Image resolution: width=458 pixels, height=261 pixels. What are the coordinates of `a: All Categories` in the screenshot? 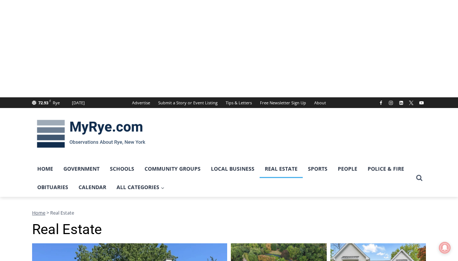 It's located at (141, 187).